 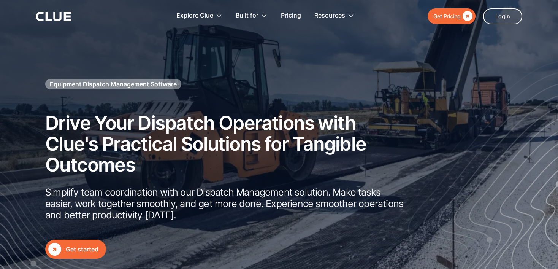 What do you see at coordinates (452, 16) in the screenshot?
I see `a: Get Pricing` at bounding box center [452, 16].